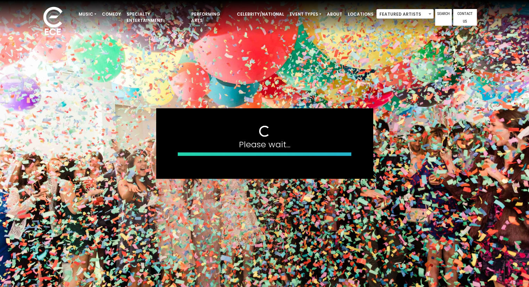 This screenshot has height=287, width=529. Describe the element at coordinates (156, 17) in the screenshot. I see `a: Specialty Entertainment` at that location.